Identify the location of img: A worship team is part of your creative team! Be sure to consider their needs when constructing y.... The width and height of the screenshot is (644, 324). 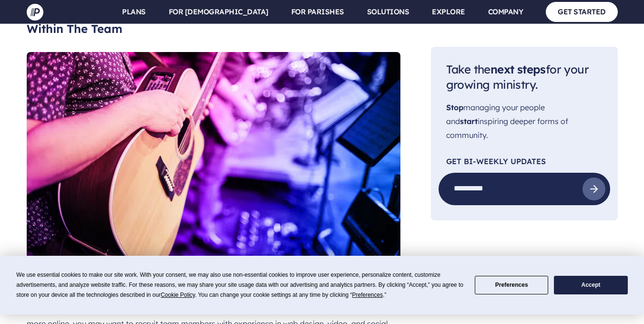
(214, 157).